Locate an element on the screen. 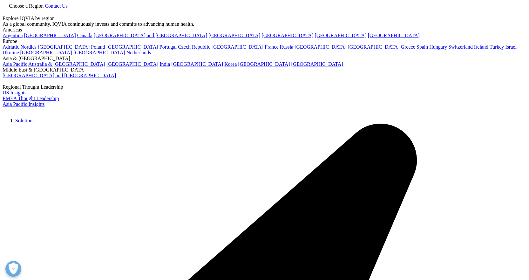 Image resolution: width=529 pixels, height=280 pixels. a: Contact Us is located at coordinates (56, 6).